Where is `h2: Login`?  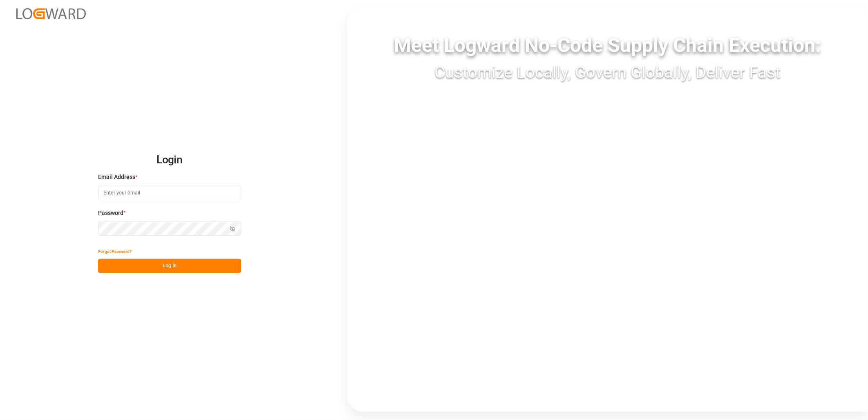
h2: Login is located at coordinates (170, 160).